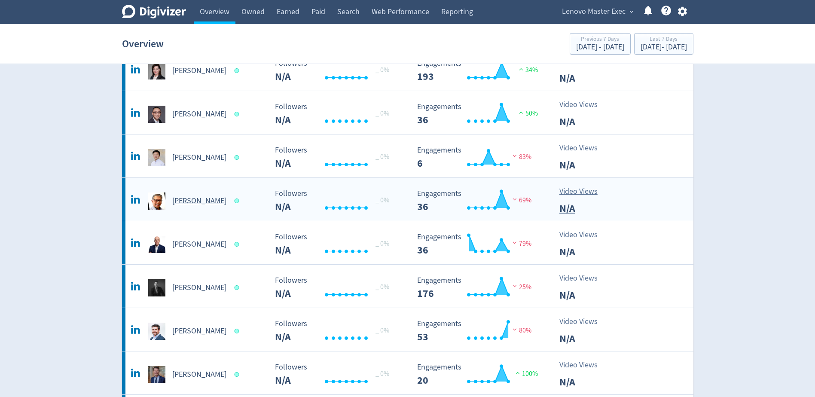 Image resolution: width=815 pixels, height=397 pixels. What do you see at coordinates (477, 331) in the screenshot?
I see `svg: Engagements 53` at bounding box center [477, 331].